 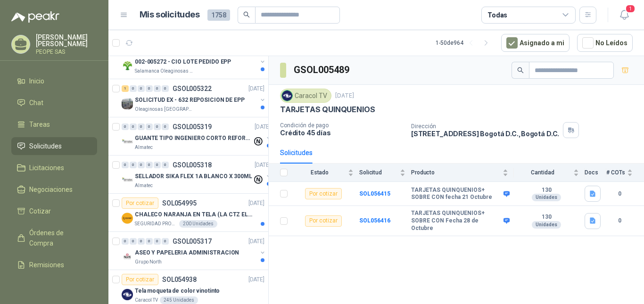 I want to click on p: Dirección, so click(x=486, y=126).